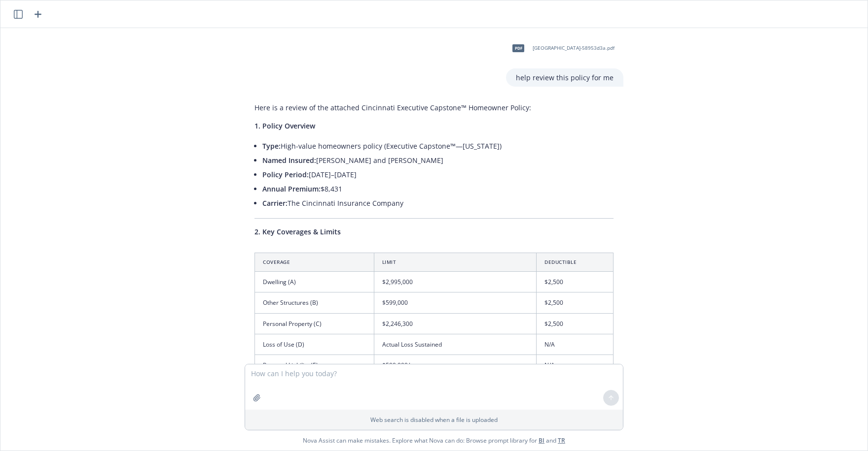  What do you see at coordinates (434, 107) in the screenshot?
I see `p: Here is a review of the attached Cincinnati Executive Capstone™ Homeowner Policy:` at bounding box center [434, 107].